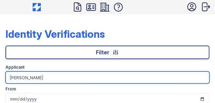 Image resolution: width=215 pixels, height=103 pixels. Describe the element at coordinates (37, 7) in the screenshot. I see `img: CE_Icon_Blue-c292c112584629df590d857e76928e9f676e5b41ef8f769ba2f05ee15b207248.png` at that location.